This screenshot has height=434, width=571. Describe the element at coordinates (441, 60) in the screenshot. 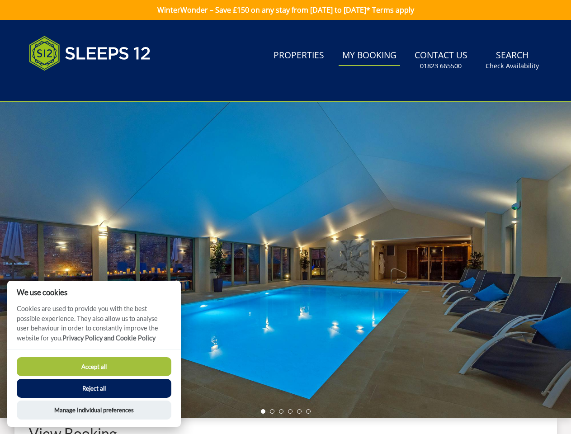

I see `a: Contact Us01823 665500` at that location.